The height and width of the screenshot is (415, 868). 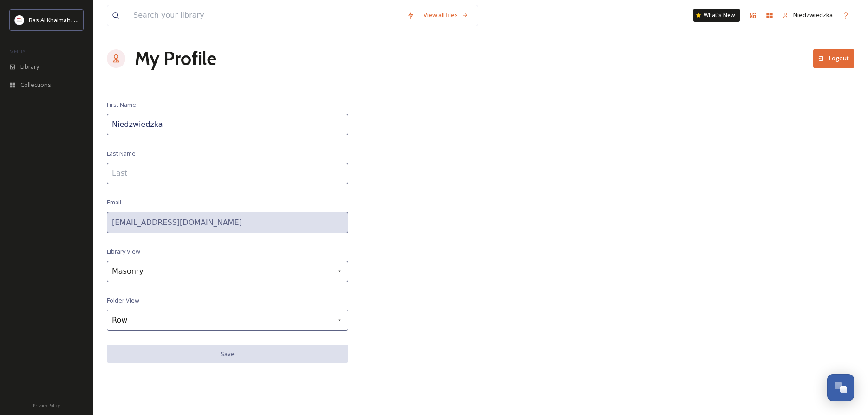 What do you see at coordinates (46, 405) in the screenshot?
I see `span: Privacy Policy` at bounding box center [46, 405].